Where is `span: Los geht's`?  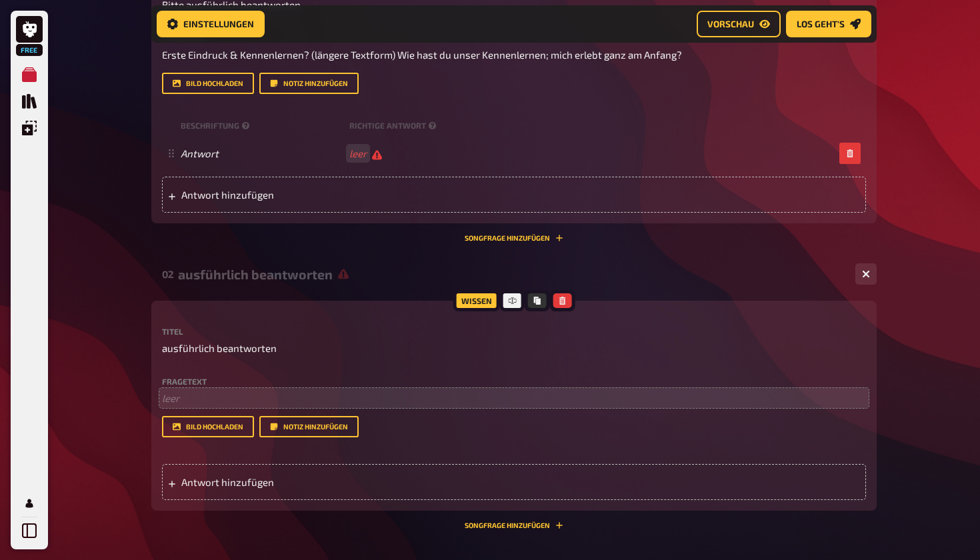
span: Los geht's is located at coordinates (821, 24).